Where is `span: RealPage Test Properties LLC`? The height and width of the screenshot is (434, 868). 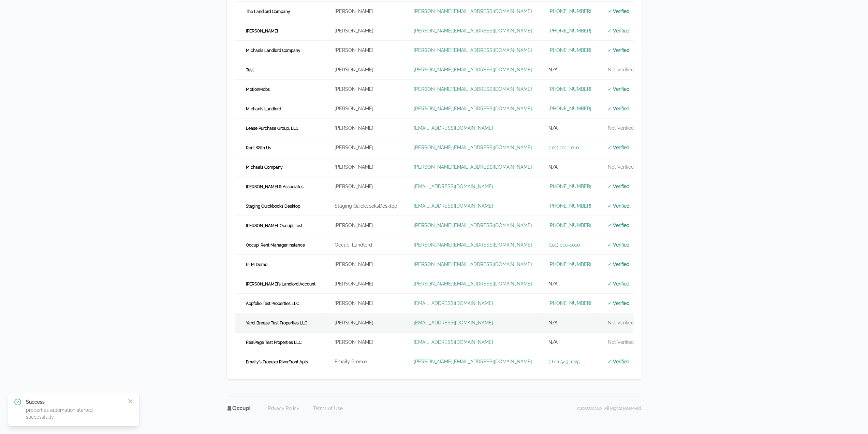
span: RealPage Test Properties LLC is located at coordinates (274, 342).